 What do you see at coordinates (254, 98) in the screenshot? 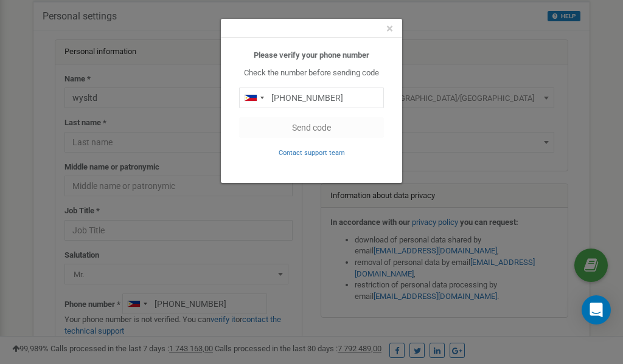
I see `div: Telephone country code` at bounding box center [254, 98].